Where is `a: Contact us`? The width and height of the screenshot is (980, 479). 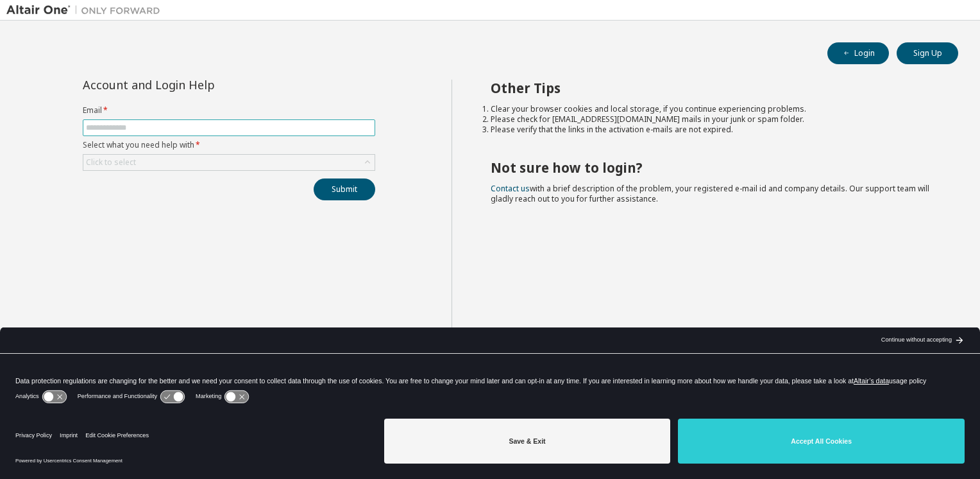 a: Contact us is located at coordinates (510, 188).